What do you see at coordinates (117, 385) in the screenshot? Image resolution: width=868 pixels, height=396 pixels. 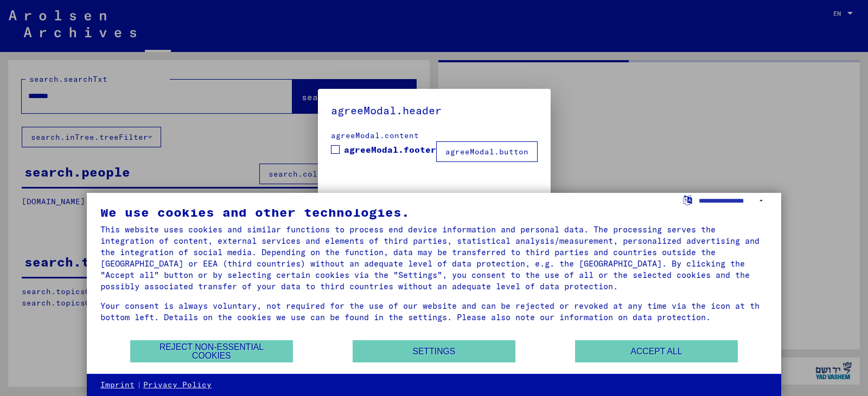 I see `a: Imprint` at bounding box center [117, 385].